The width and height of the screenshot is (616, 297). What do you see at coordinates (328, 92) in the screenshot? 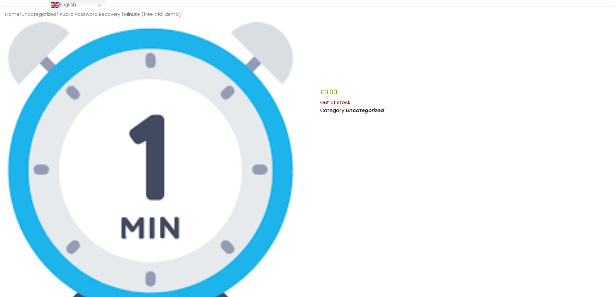
I see `bdi: 0.00` at bounding box center [328, 92].